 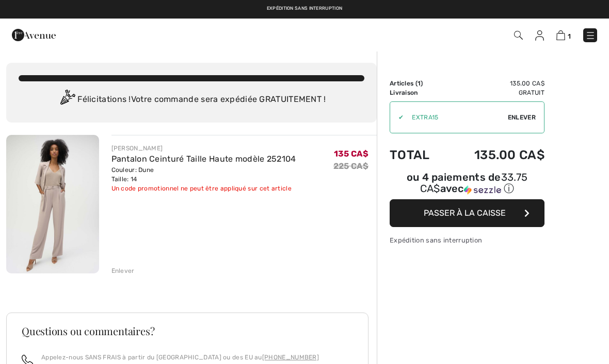 I want to click on span: Passer à la caisse, so click(x=464, y=213).